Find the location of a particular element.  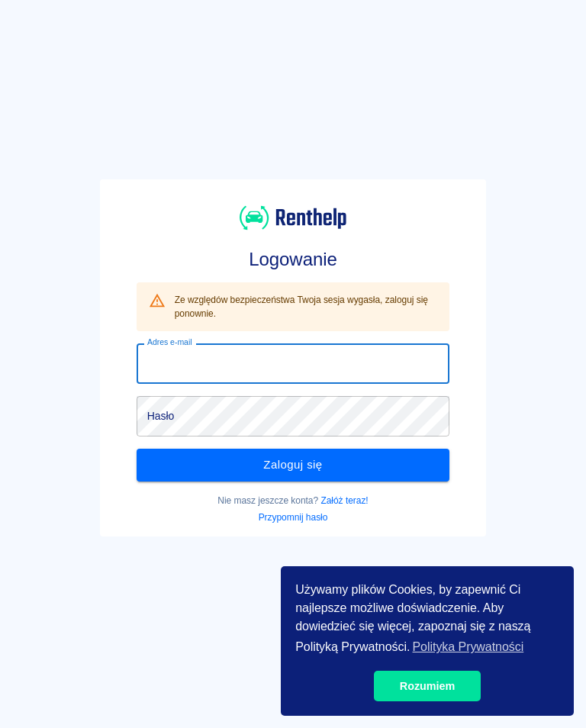

p: Nie masz jeszcze konta? is located at coordinates (293, 500).